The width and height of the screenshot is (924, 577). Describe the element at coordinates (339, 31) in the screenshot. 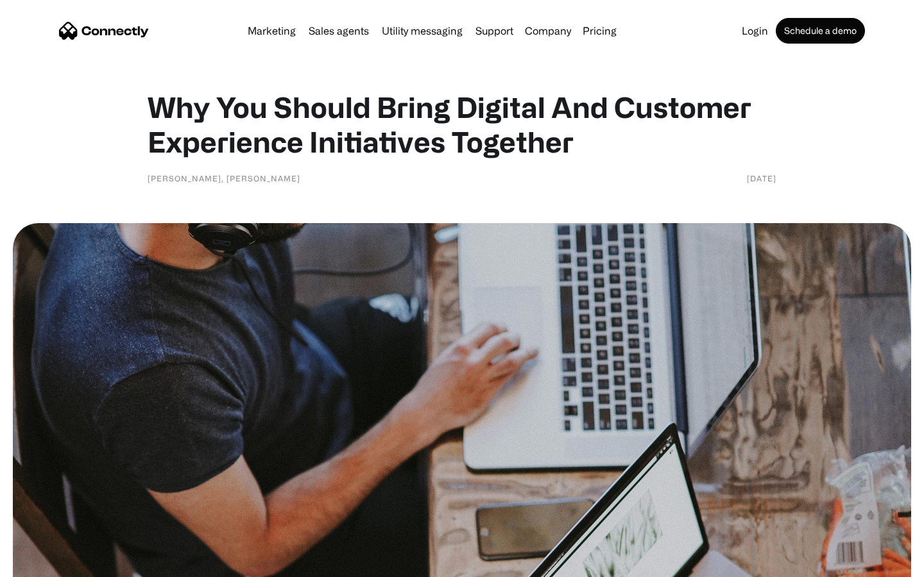

I see `a: Sales agents` at that location.